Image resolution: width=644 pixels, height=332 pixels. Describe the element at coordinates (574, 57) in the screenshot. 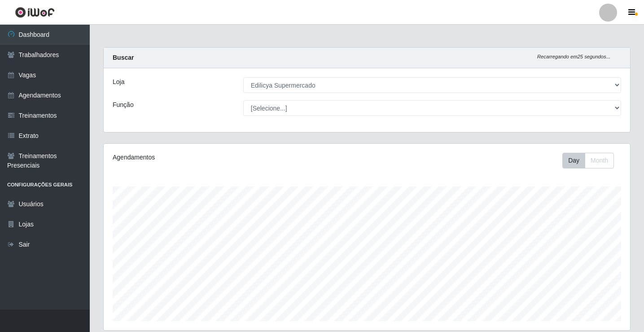

I see `i: Recarregando em 25 segundos...` at that location.